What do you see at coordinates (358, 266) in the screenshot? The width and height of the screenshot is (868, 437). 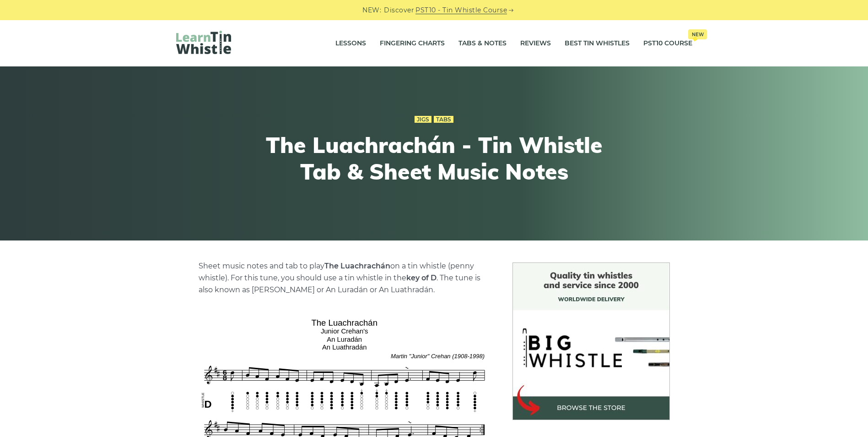 I see `strong: The Luachrachán` at bounding box center [358, 266].